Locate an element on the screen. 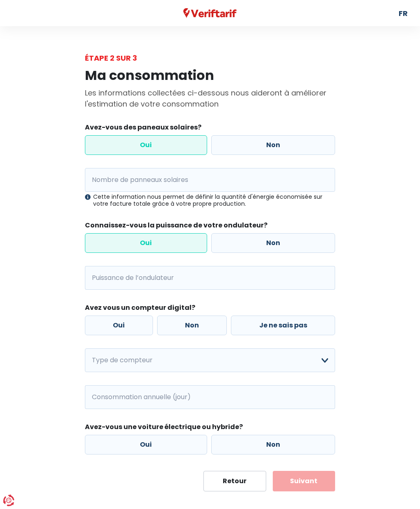 The height and width of the screenshot is (509, 420). legend: Connaissez-vous la puissance de votre ondulateur? is located at coordinates (210, 226).